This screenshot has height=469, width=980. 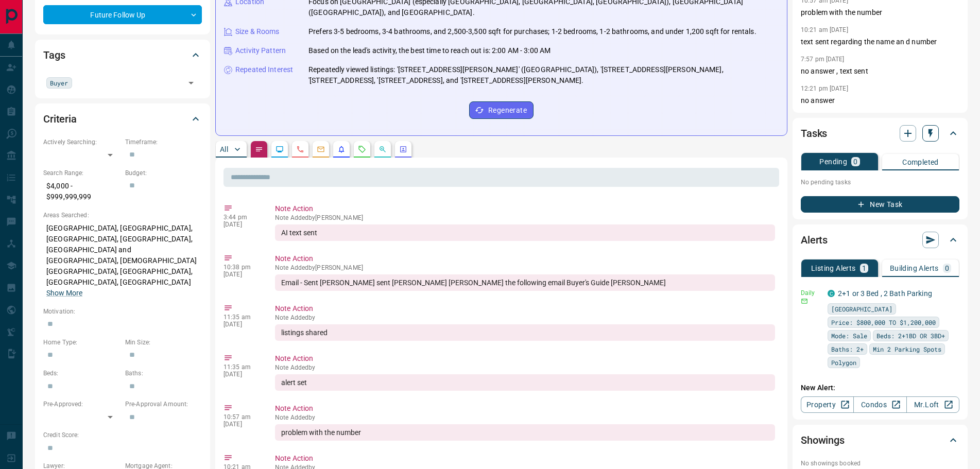 What do you see at coordinates (880, 440) in the screenshot?
I see `div: Showings` at bounding box center [880, 440].